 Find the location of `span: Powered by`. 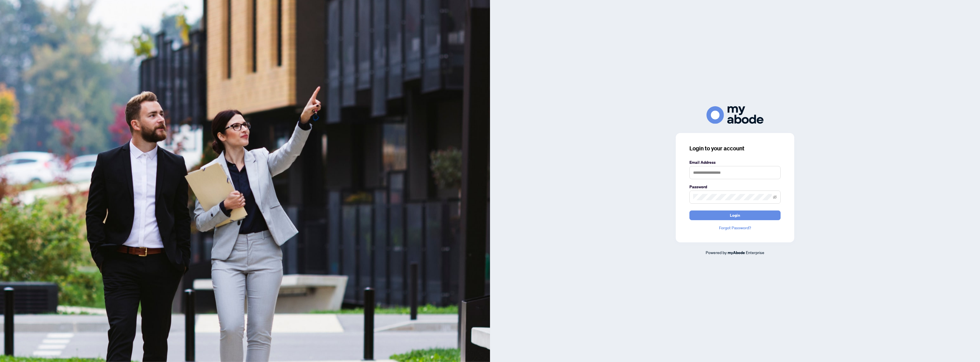

span: Powered by is located at coordinates (716, 252).